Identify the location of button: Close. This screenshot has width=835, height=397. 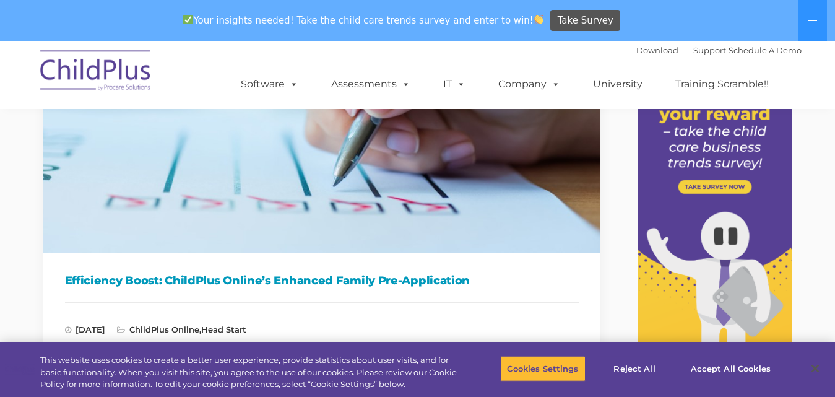
(815, 368).